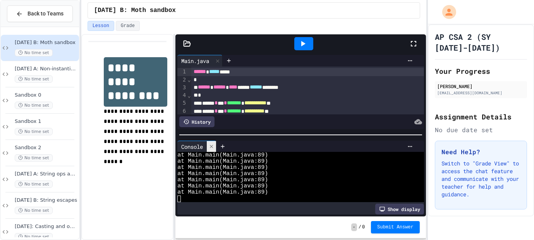 This screenshot has height=240, width=534. What do you see at coordinates (395, 228) in the screenshot?
I see `span: Submit Answer` at bounding box center [395, 228].